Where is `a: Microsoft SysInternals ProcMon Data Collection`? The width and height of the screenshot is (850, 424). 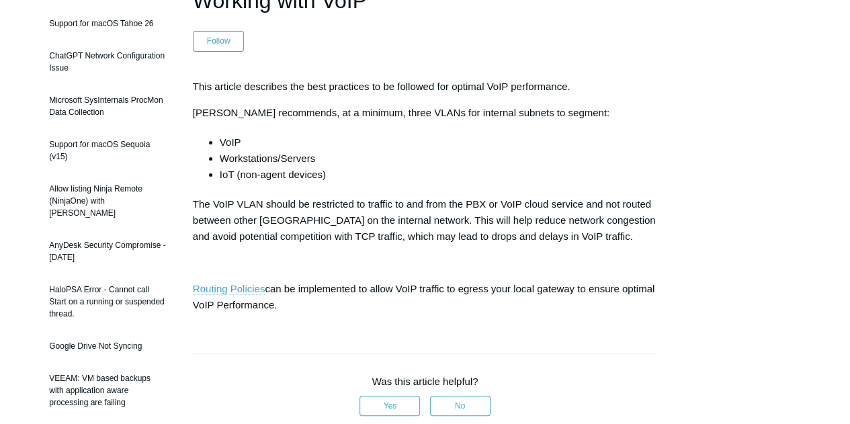 a: Microsoft SysInternals ProcMon Data Collection is located at coordinates (108, 106).